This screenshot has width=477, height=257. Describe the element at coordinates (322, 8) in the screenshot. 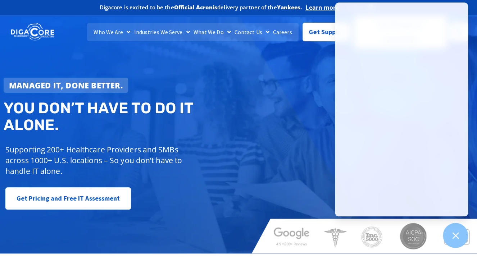

I see `span: Learn more` at that location.